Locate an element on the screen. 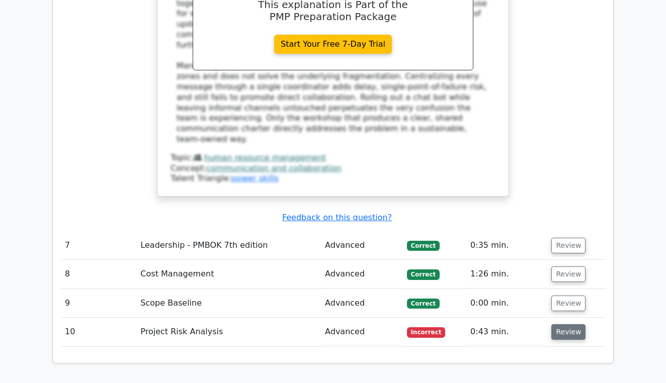 This screenshot has width=666, height=383. span: Incorrect is located at coordinates (426, 332).